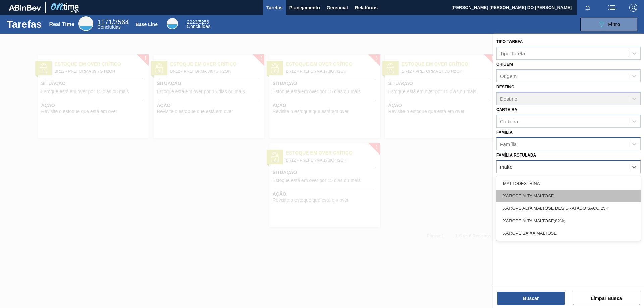 This screenshot has height=308, width=644. What do you see at coordinates (633, 8) in the screenshot?
I see `img: Logout` at bounding box center [633, 8].